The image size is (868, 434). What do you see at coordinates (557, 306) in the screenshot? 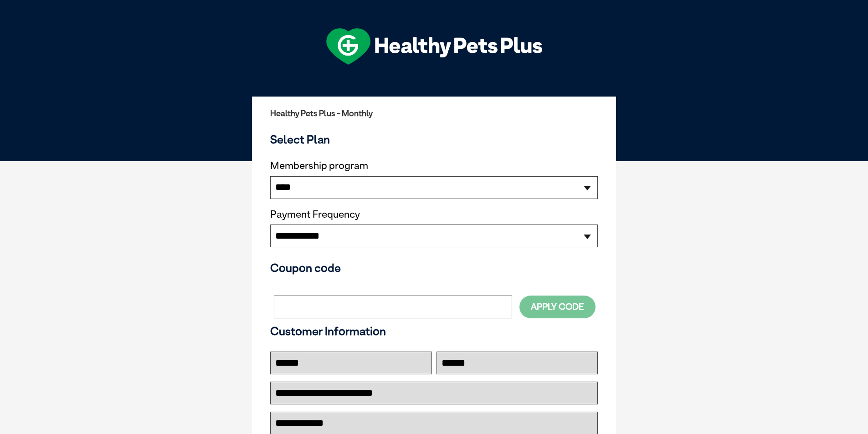
I see `button: Apply Code` at bounding box center [557, 306].